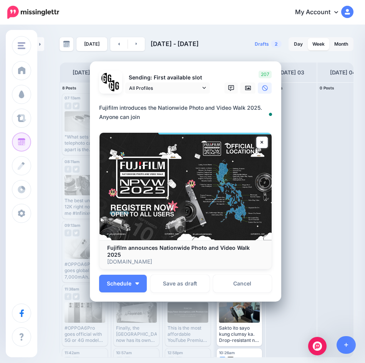  Describe the element at coordinates (242, 284) in the screenshot. I see `a: Cancel` at that location.